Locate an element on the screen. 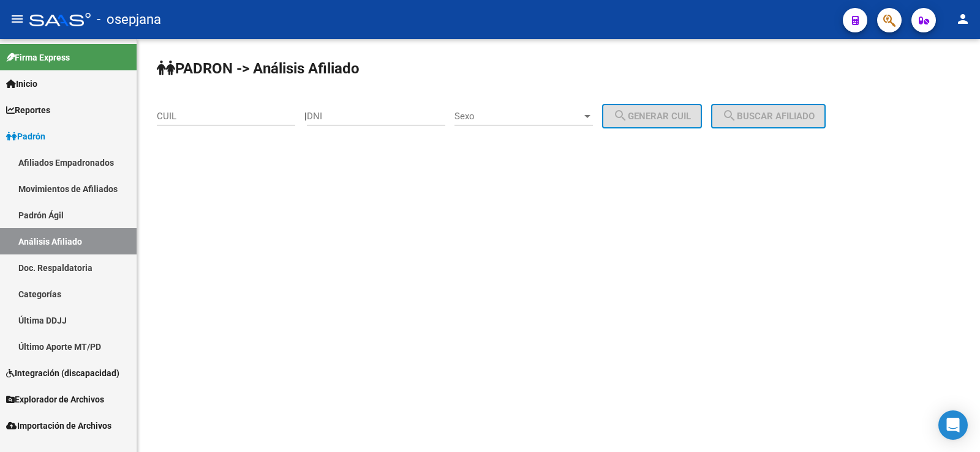 The height and width of the screenshot is (452, 980). span: Sexo is located at coordinates (518, 116).